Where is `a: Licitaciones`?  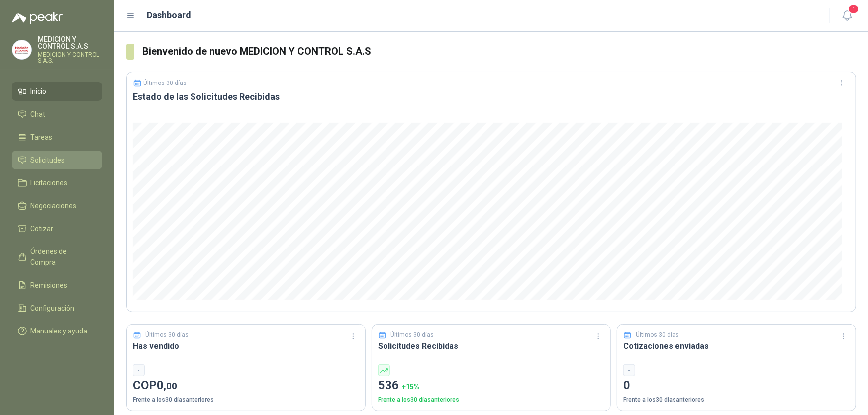 a: Licitaciones is located at coordinates (57, 183).